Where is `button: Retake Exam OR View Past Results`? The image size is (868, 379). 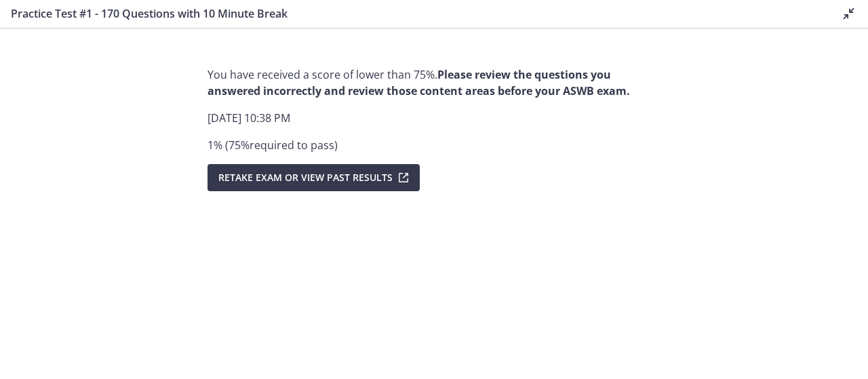
button: Retake Exam OR View Past Results is located at coordinates (313, 177).